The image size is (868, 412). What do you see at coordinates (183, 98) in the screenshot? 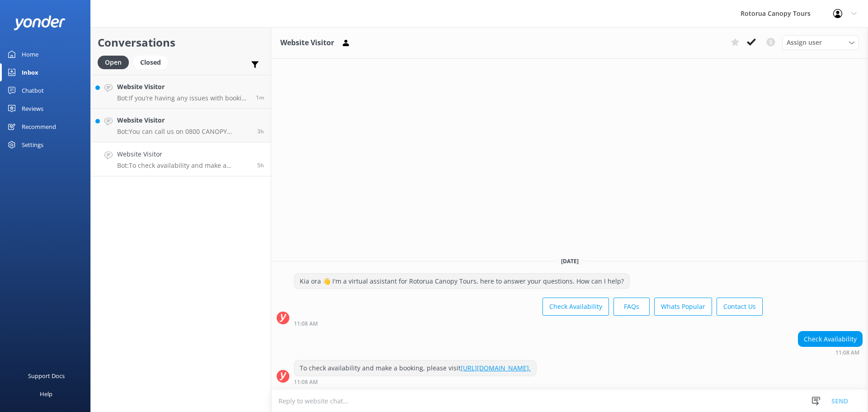
I see `p: Bot: If you’re having any issues with booking online, please call us on 0800 CANOPY (226679) toll...` at bounding box center [183, 98].